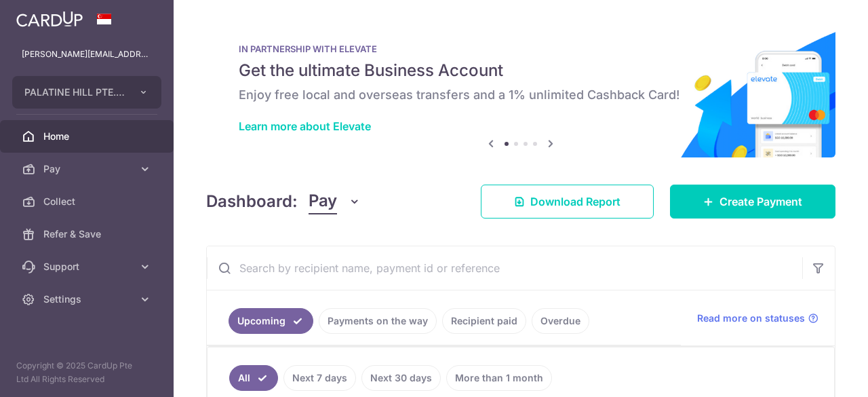 The image size is (868, 397). What do you see at coordinates (254, 378) in the screenshot?
I see `a: All` at bounding box center [254, 378].